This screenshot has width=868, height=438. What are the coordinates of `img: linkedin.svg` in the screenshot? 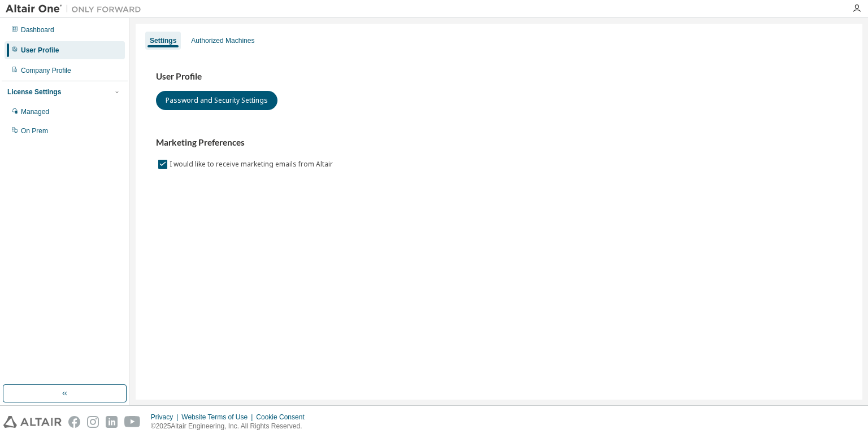 It's located at (111, 422).